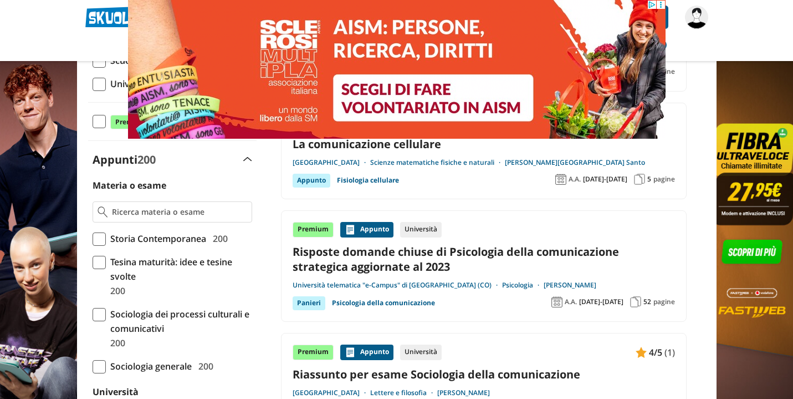 The height and width of the screenshot is (399, 793). I want to click on label: Materia o esame, so click(129, 185).